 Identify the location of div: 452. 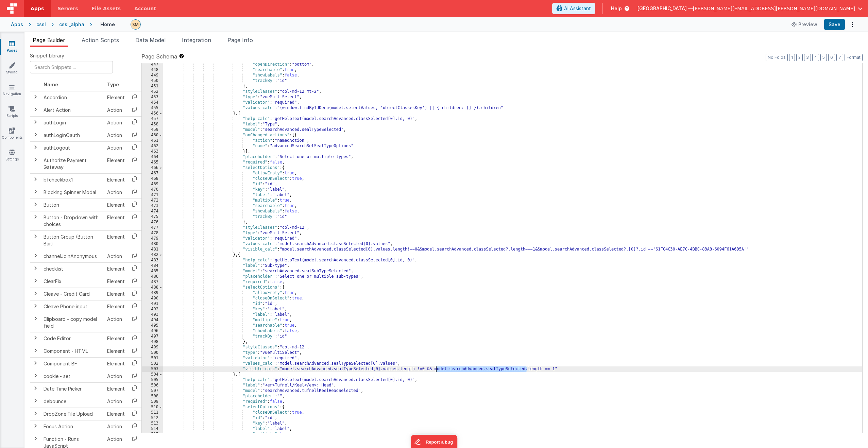
(152, 92).